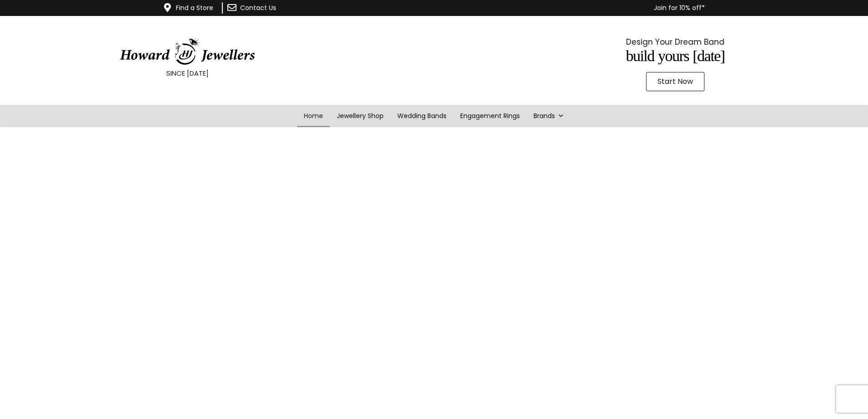  What do you see at coordinates (194, 8) in the screenshot?
I see `a: Find a Store` at bounding box center [194, 8].